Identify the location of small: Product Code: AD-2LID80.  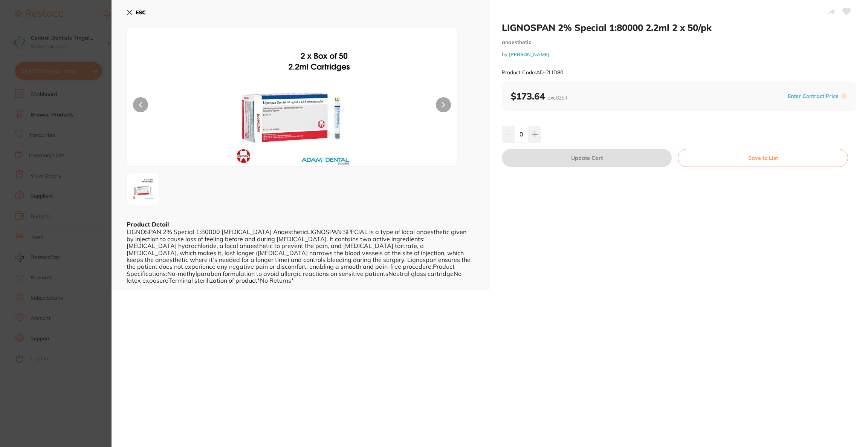
(532, 73).